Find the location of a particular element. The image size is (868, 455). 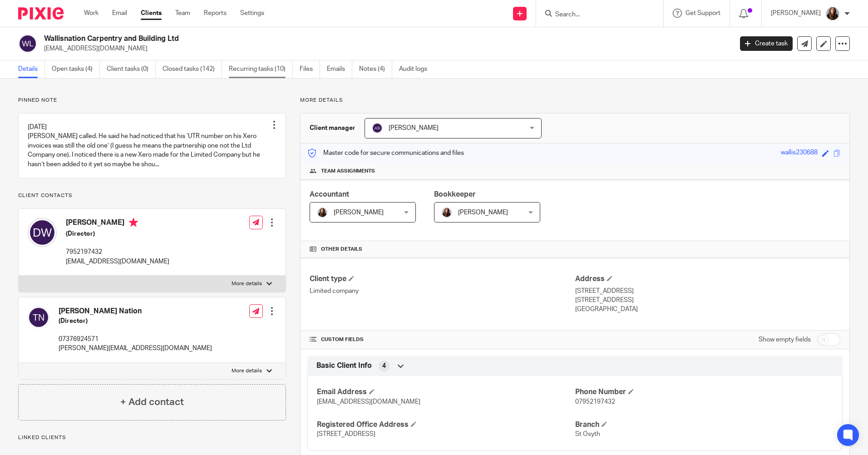

span: Basic Client Info is located at coordinates (344, 365).